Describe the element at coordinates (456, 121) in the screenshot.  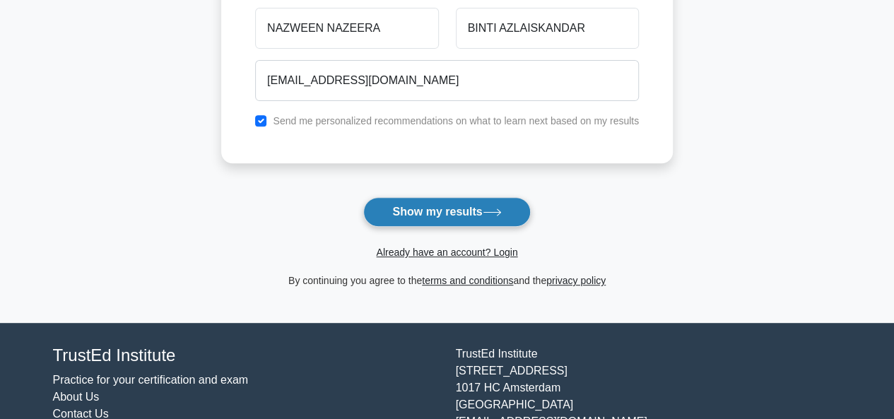
I see `label: Send me personalized recommendations on what to learn next based on my results` at that location.